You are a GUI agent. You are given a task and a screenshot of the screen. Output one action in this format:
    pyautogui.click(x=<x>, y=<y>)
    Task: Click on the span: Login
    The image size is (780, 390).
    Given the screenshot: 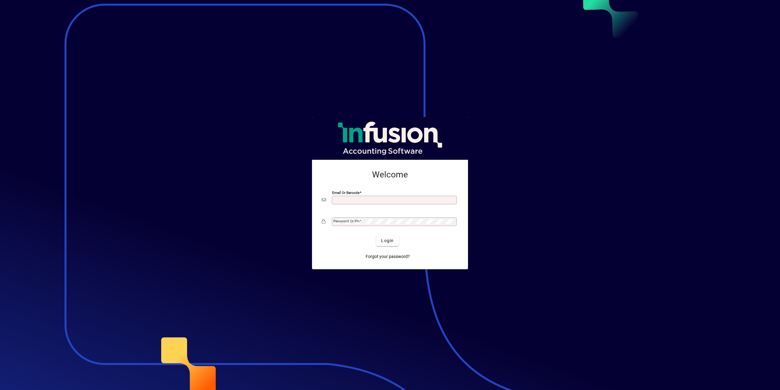 What is the action you would take?
    pyautogui.click(x=387, y=240)
    